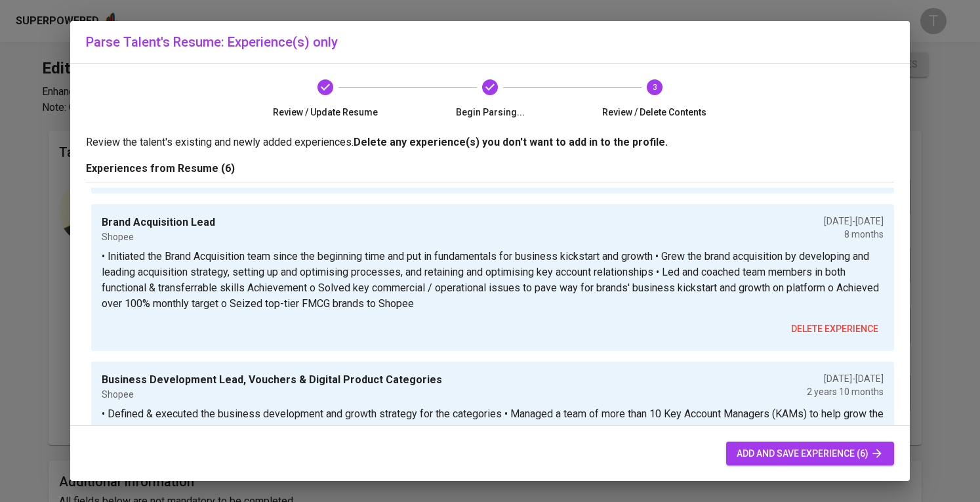 The image size is (980, 502). I want to click on p: • Initiated the Brand Acquisition team since the beginning time and put in fundamentals for busin..., so click(492, 280).